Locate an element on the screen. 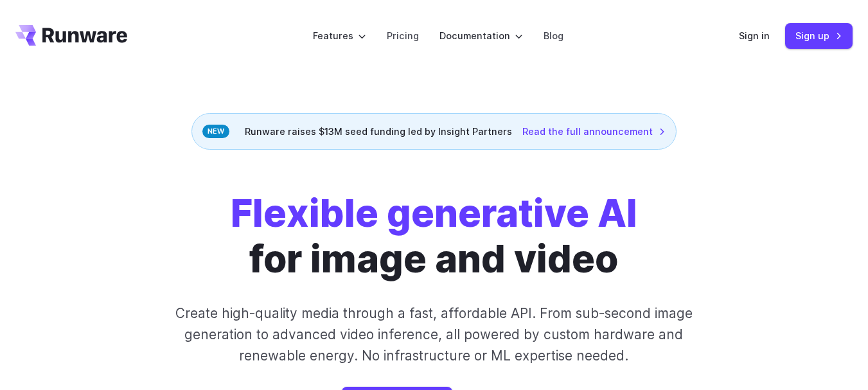 This screenshot has width=868, height=390. a: Blog is located at coordinates (553, 35).